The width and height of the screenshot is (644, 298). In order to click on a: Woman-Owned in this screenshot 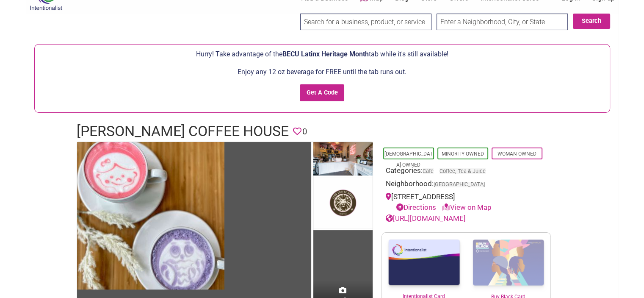, I will do `click(517, 154)`.